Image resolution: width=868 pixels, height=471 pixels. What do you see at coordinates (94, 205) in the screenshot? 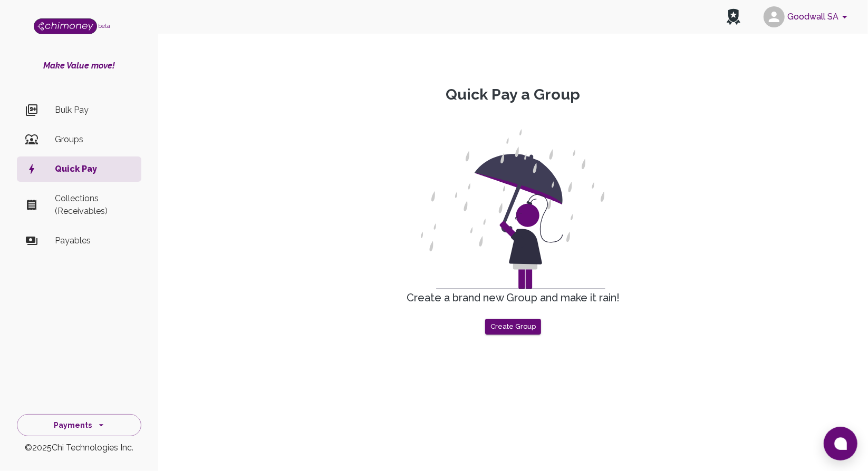
I see `p: Collections (Receivables)` at bounding box center [94, 205].